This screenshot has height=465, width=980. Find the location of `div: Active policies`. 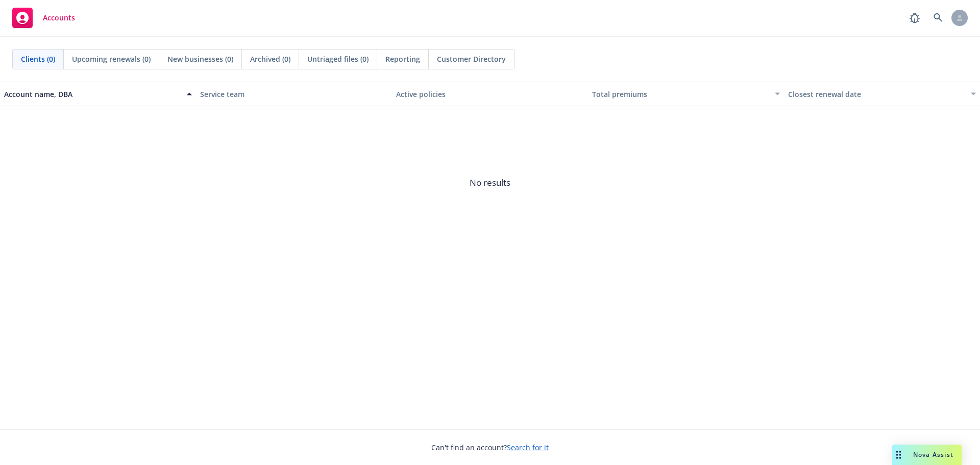

div: Active policies is located at coordinates (490, 94).